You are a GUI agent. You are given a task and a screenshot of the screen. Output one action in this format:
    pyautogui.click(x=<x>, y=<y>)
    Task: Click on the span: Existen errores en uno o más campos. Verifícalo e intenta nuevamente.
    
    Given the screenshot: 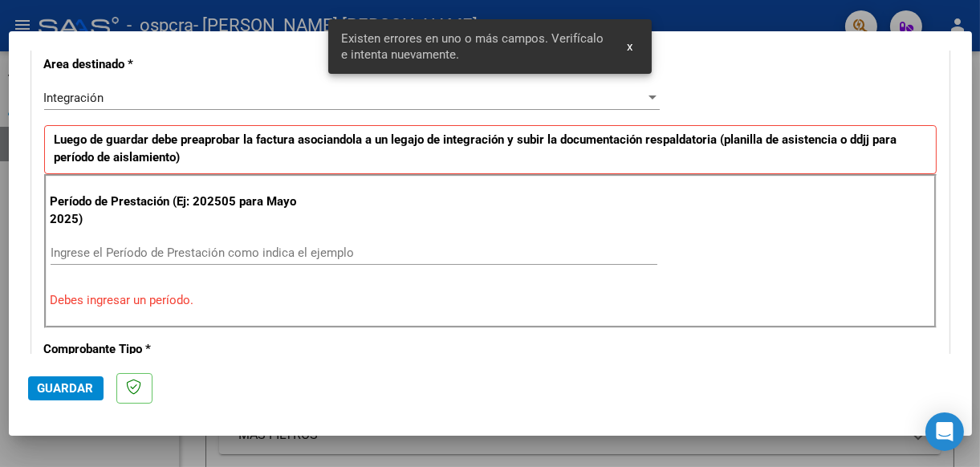 What is the action you would take?
    pyautogui.click(x=475, y=46)
    